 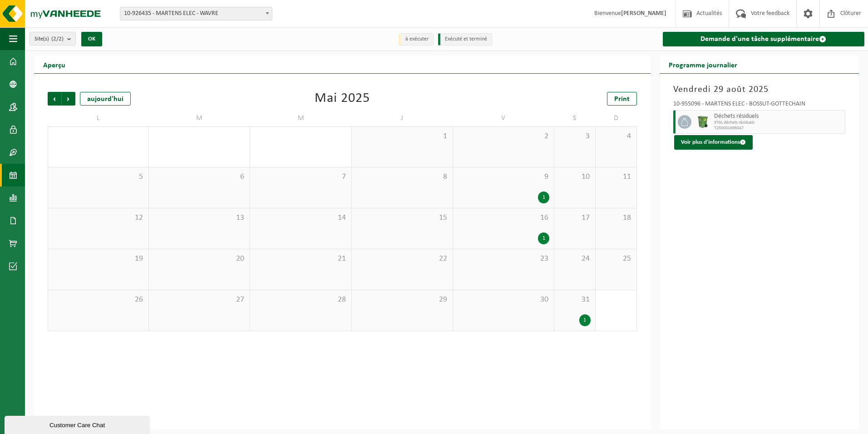 What do you see at coordinates (300, 259) in the screenshot?
I see `span: 21` at bounding box center [300, 259].